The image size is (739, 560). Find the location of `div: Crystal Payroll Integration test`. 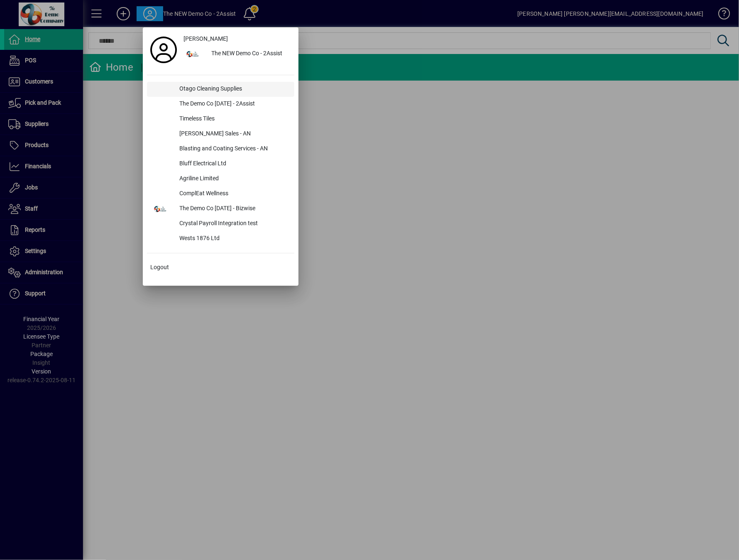

div: Crystal Payroll Integration test is located at coordinates (234, 224).